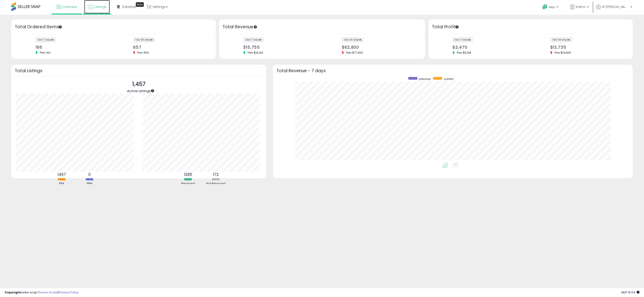  I want to click on span: Prev: 140, so click(45, 52).